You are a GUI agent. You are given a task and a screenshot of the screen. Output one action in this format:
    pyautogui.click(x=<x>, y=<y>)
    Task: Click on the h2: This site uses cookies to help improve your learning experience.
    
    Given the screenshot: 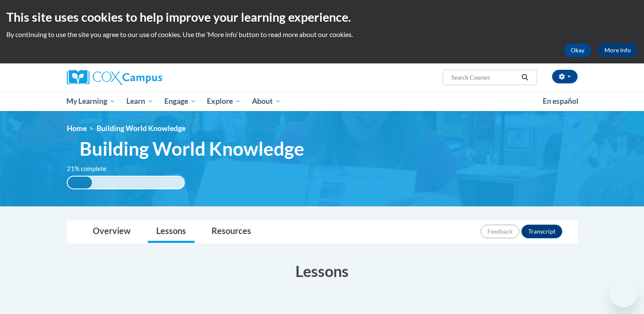 What is the action you would take?
    pyautogui.click(x=322, y=17)
    